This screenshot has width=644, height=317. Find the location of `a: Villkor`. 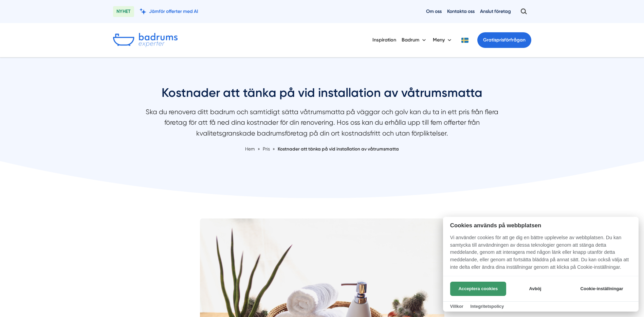

a: Villkor is located at coordinates (457, 306).